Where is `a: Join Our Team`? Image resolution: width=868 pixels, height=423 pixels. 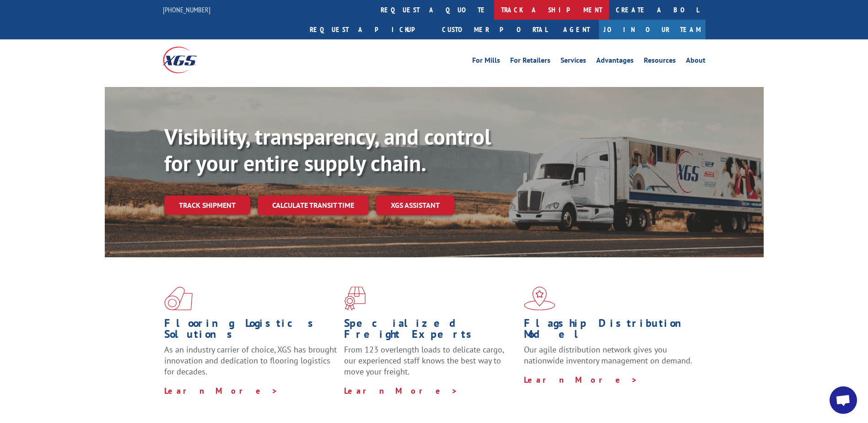
a: Join Our Team is located at coordinates (652, 29).